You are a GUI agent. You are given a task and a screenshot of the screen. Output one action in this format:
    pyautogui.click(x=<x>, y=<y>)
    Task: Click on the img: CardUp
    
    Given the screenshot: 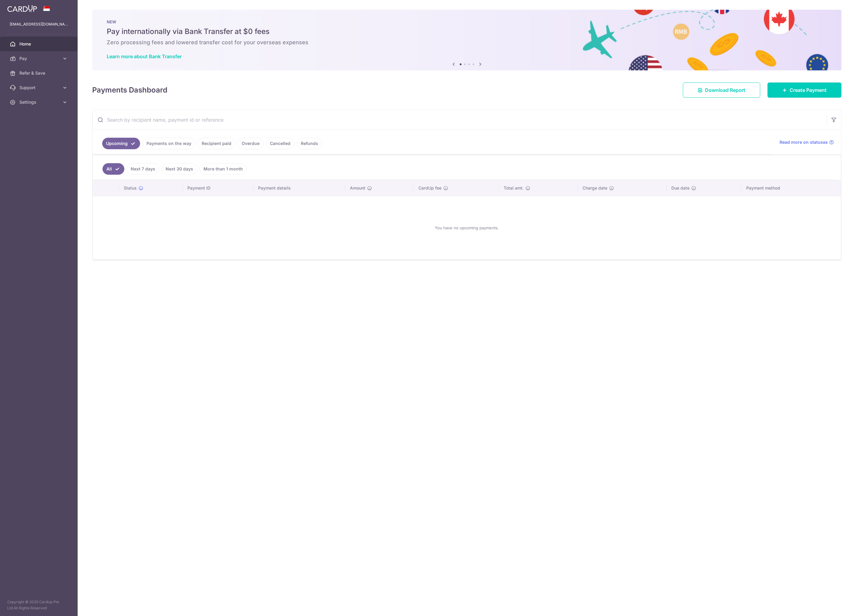 What is the action you would take?
    pyautogui.click(x=22, y=9)
    